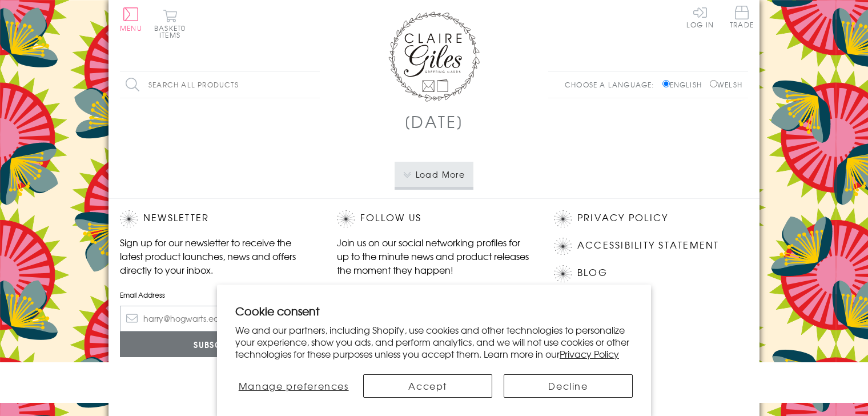  Describe the element at coordinates (666, 83) in the screenshot. I see `input: English` at that location.